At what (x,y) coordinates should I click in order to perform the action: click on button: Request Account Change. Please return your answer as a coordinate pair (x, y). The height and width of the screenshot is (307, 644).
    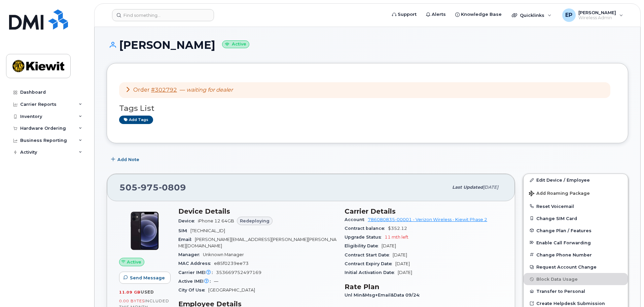
    Looking at the image, I should click on (576, 267).